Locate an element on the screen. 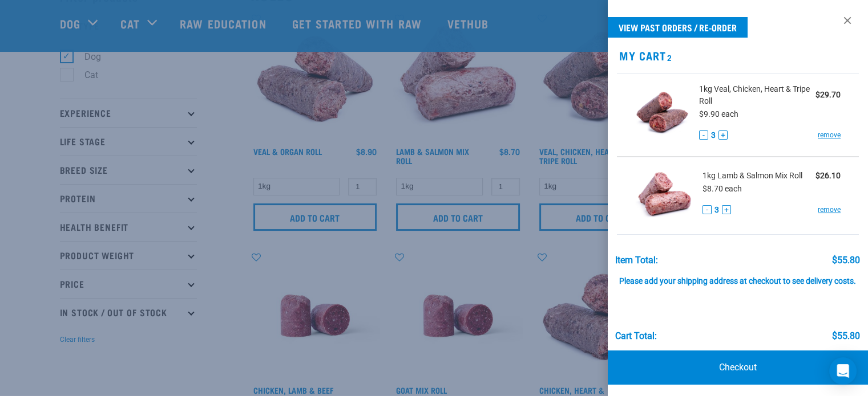 The image size is (868, 396). strong: $26.10 is located at coordinates (828, 175).